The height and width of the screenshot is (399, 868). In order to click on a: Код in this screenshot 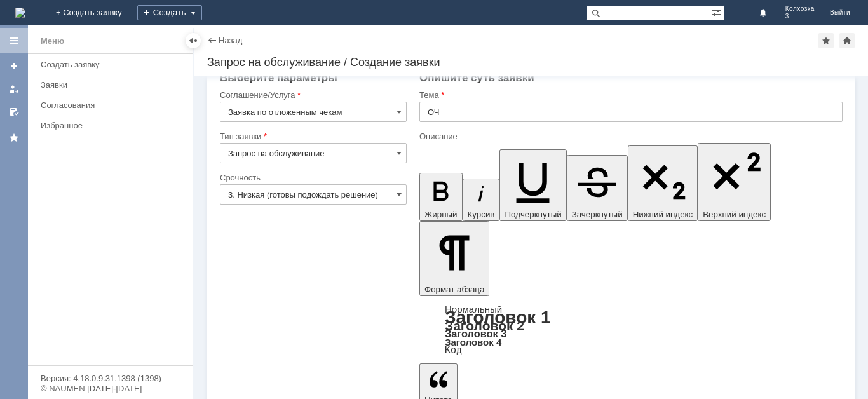, I will do `click(453, 350)`.